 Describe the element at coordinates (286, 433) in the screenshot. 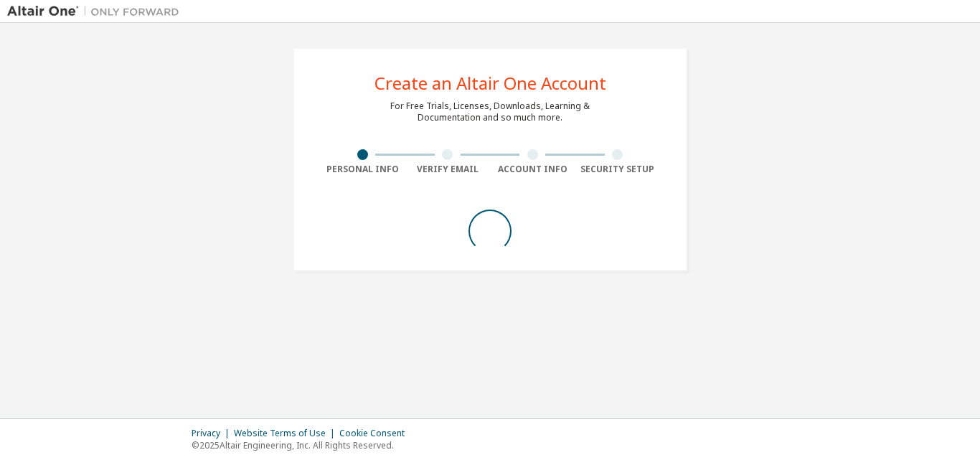

I see `div: Website Terms of Use` at that location.